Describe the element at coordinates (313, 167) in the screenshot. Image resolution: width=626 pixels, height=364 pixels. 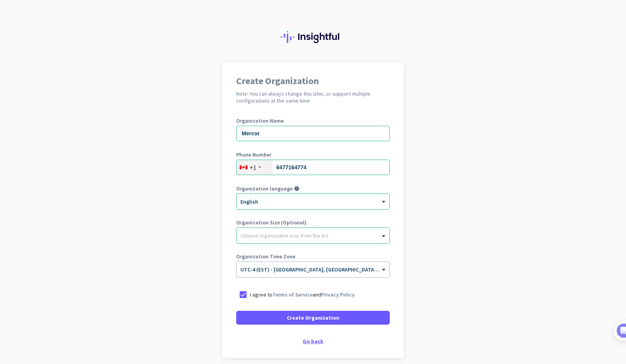
I see `input: 506-234-5678` at that location.